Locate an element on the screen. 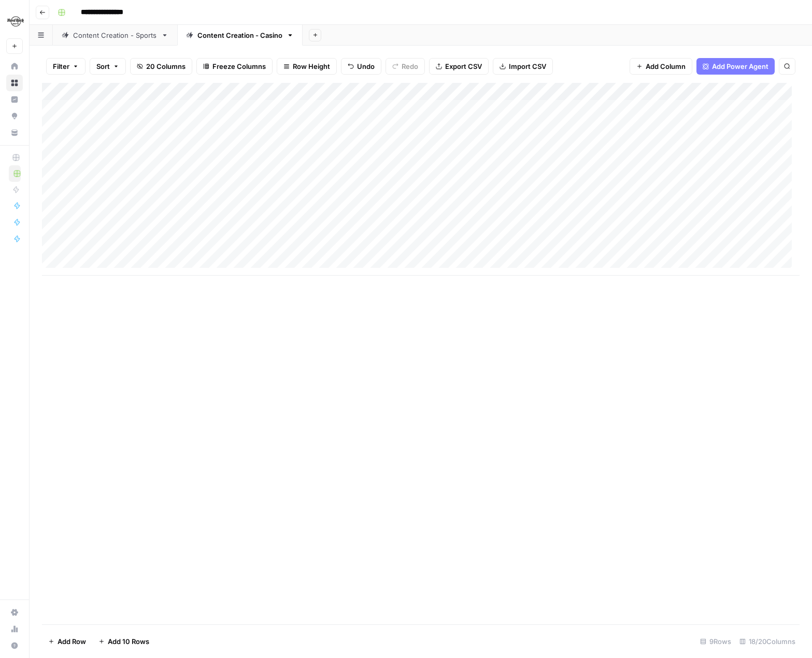 This screenshot has width=812, height=658. button: Freeze Columns is located at coordinates (234, 66).